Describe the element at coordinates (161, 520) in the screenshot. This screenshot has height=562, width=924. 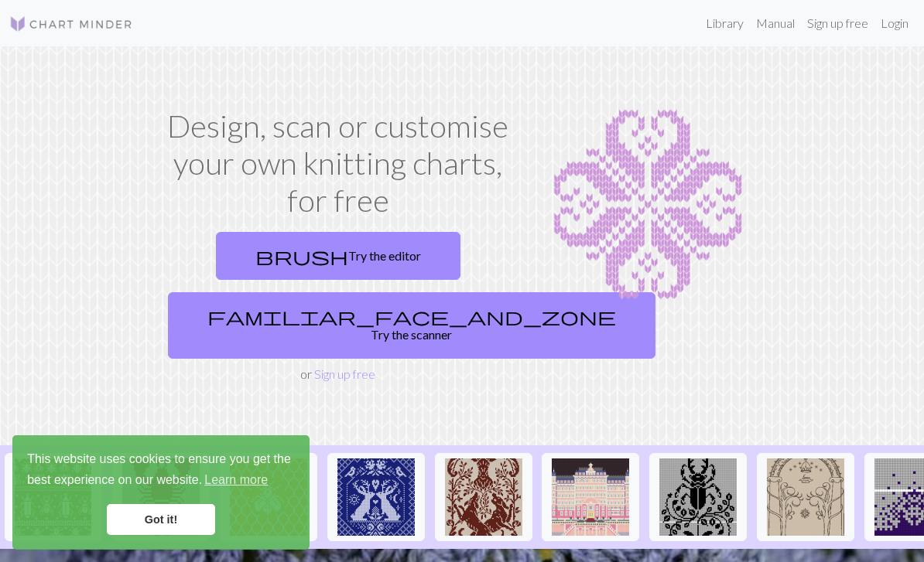
I see `a: dismiss cookie message` at that location.